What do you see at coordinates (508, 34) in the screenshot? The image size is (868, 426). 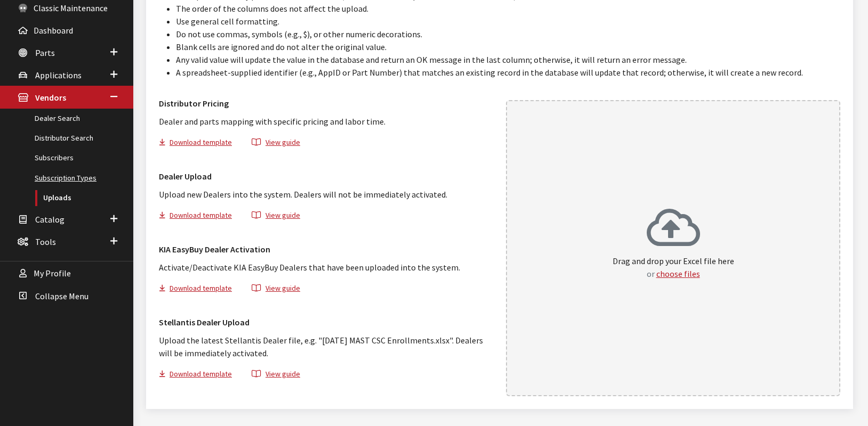 I see `li: Do not use commas, symbols (e.g., $), or other numeric decorations.` at bounding box center [508, 34].